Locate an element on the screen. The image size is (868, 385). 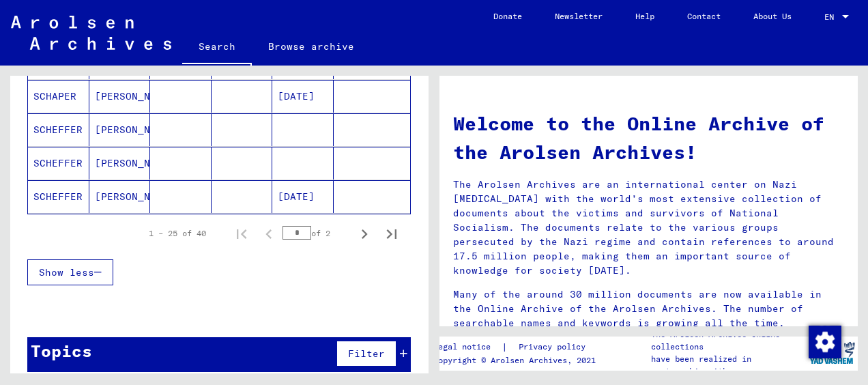
img: Change consent is located at coordinates (825, 341).